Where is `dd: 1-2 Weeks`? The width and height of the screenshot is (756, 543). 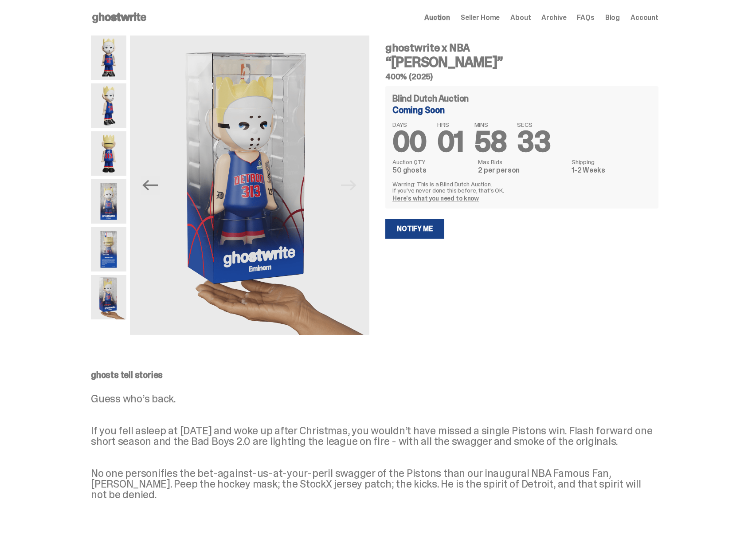 dd: 1-2 Weeks is located at coordinates (612, 171).